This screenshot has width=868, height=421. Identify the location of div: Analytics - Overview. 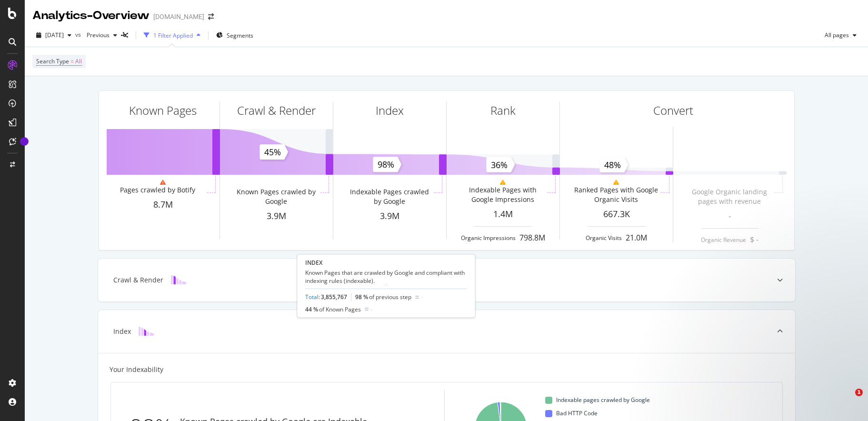
(91, 16).